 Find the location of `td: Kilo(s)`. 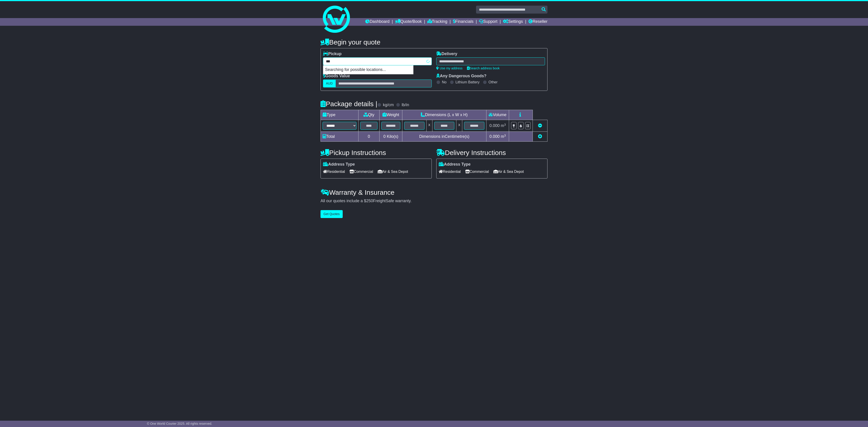

td: Kilo(s) is located at coordinates (391, 137).